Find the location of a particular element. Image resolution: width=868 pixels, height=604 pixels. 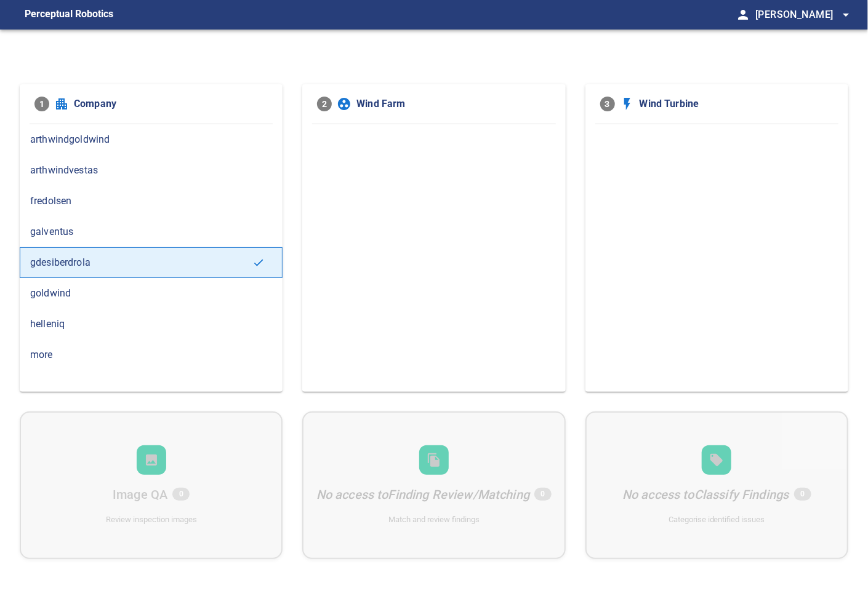

span: 1 is located at coordinates (42, 104).